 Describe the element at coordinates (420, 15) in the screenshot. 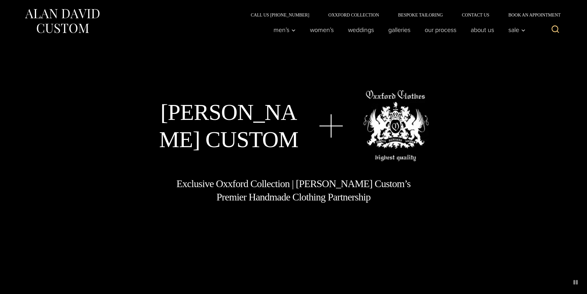

I see `a: Bespoke Tailoring` at that location.